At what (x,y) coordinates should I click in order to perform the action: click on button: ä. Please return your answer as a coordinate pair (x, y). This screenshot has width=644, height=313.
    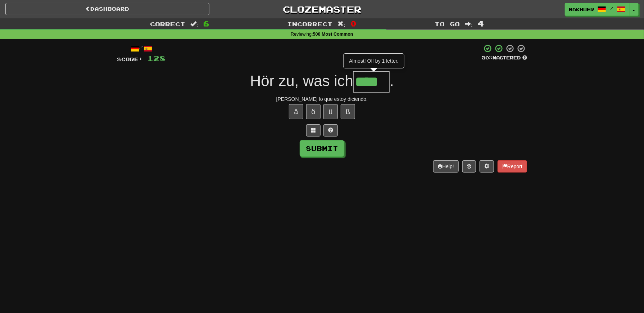
    Looking at the image, I should click on (296, 112).